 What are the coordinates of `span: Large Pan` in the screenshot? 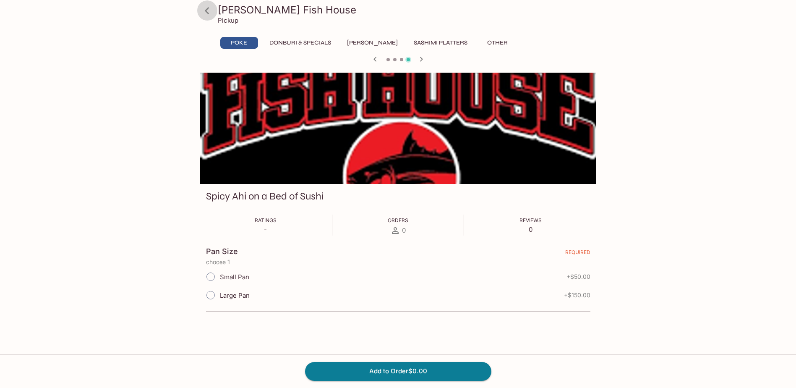 It's located at (234, 295).